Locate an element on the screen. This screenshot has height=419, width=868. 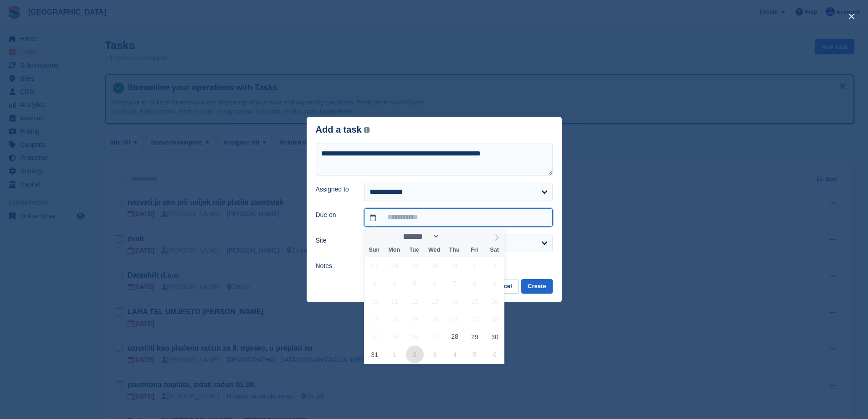
span: Mon is located at coordinates (394, 249).